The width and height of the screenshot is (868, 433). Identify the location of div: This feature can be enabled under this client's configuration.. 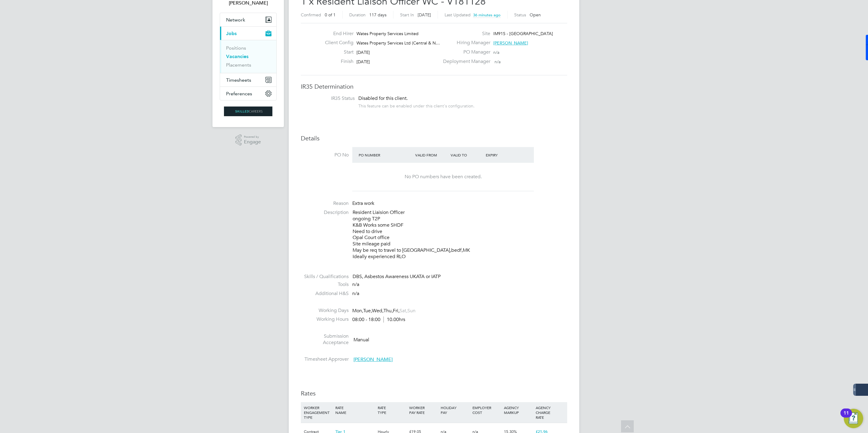
(416, 105).